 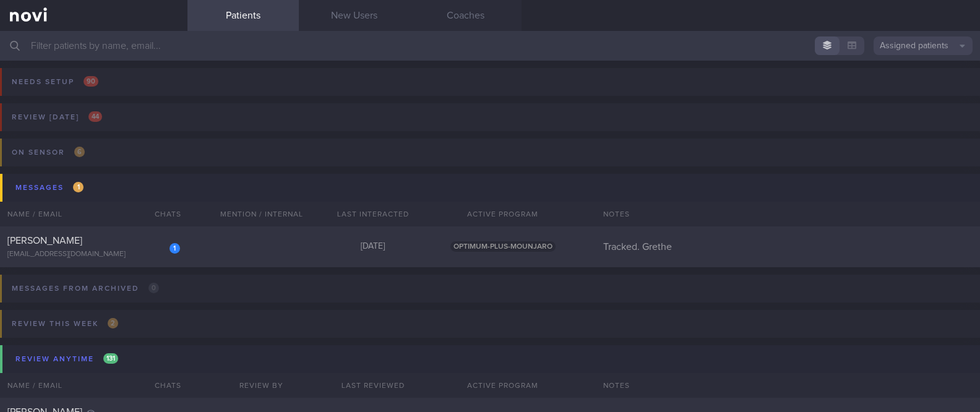 I want to click on span: 44, so click(x=95, y=117).